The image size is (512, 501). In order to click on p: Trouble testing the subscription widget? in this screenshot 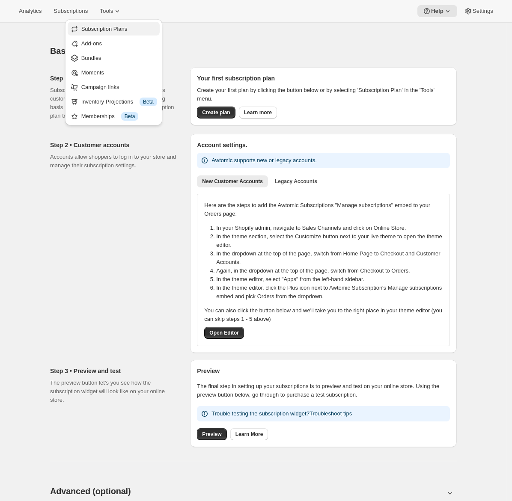, I will do `click(282, 414)`.